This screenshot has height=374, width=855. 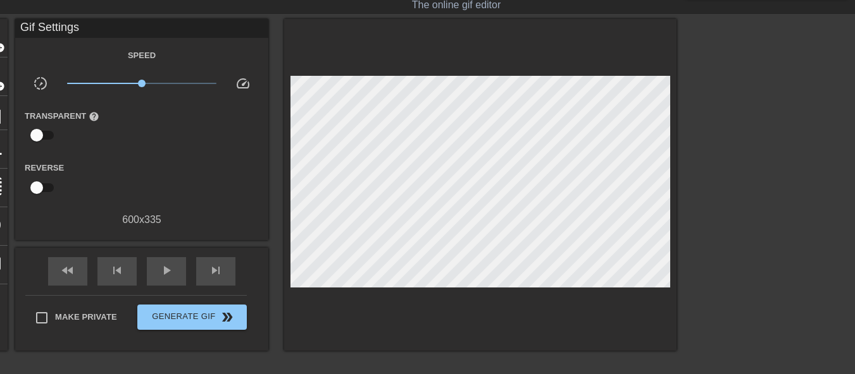 I want to click on span: double_arrow, so click(x=227, y=318).